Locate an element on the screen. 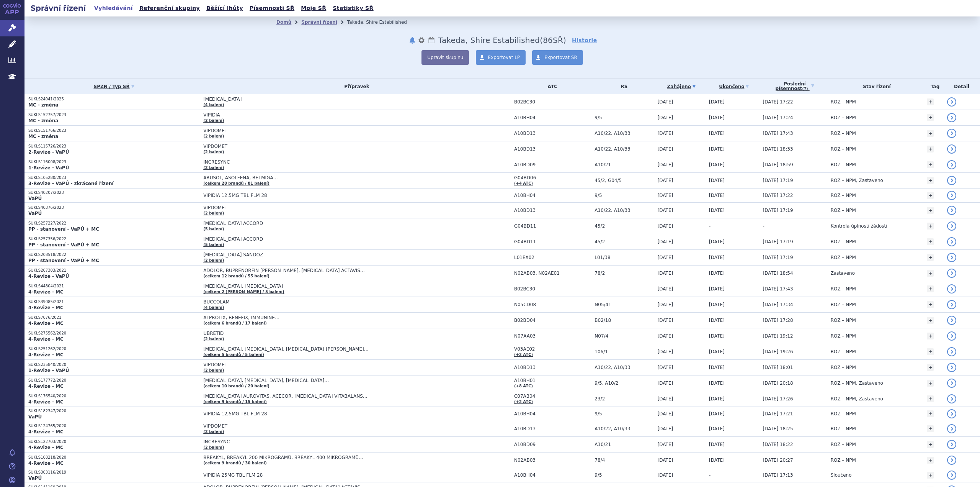 This screenshot has width=980, height=487. span: 45/2, G04/5 is located at coordinates (624, 180).